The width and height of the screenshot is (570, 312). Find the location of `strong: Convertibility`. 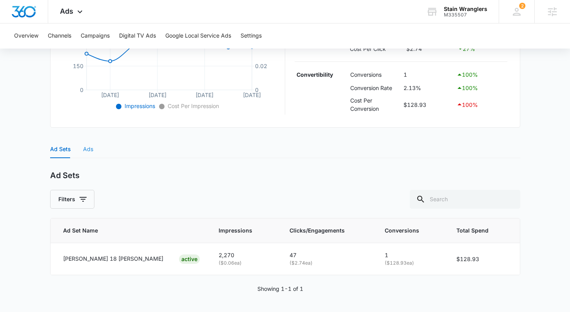

strong: Convertibility is located at coordinates (315, 74).